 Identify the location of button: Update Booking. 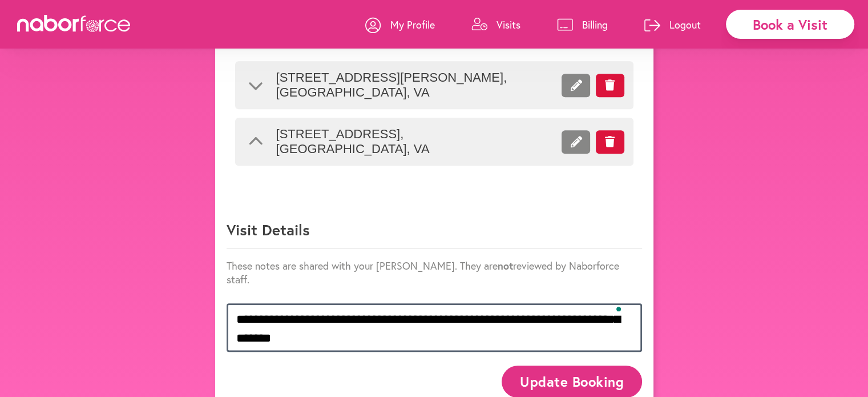
(571, 381).